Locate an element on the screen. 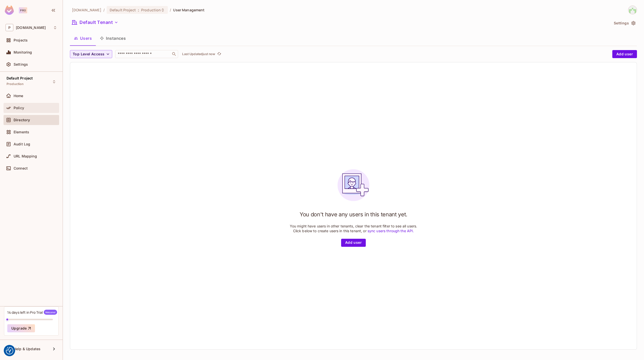 This screenshot has height=360, width=644. span: Click to refresh data is located at coordinates (219, 54).